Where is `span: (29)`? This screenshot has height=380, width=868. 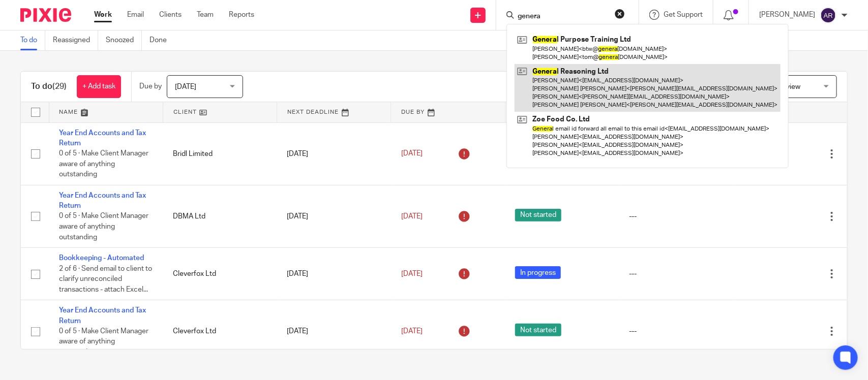
span: (29) is located at coordinates (59, 86).